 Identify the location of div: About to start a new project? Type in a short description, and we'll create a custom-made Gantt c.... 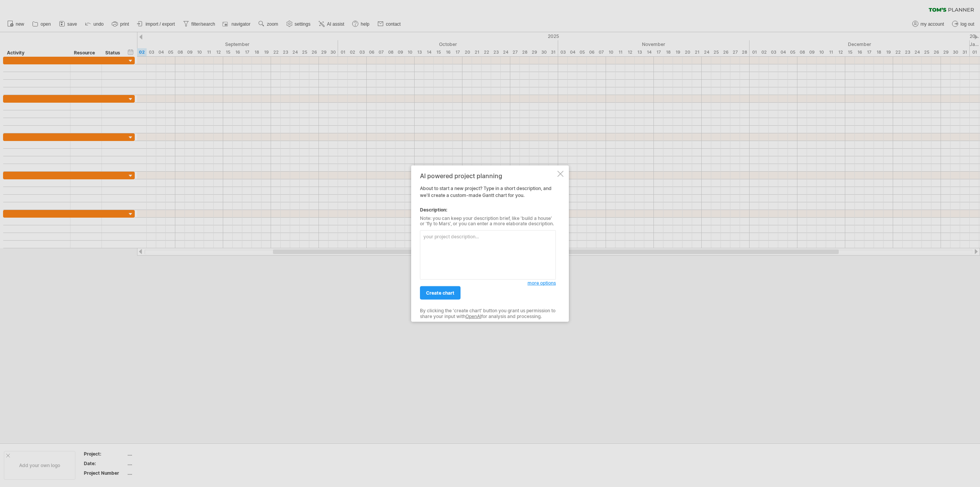
(488, 244).